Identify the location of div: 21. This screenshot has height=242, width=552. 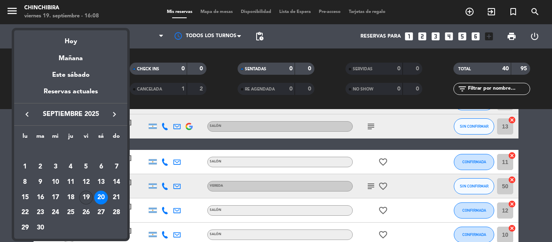
(116, 198).